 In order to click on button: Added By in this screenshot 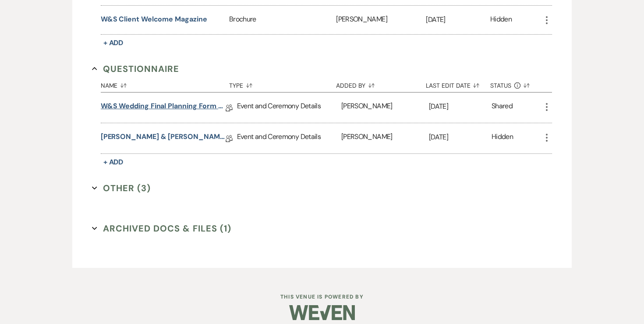, I will do `click(381, 83)`.